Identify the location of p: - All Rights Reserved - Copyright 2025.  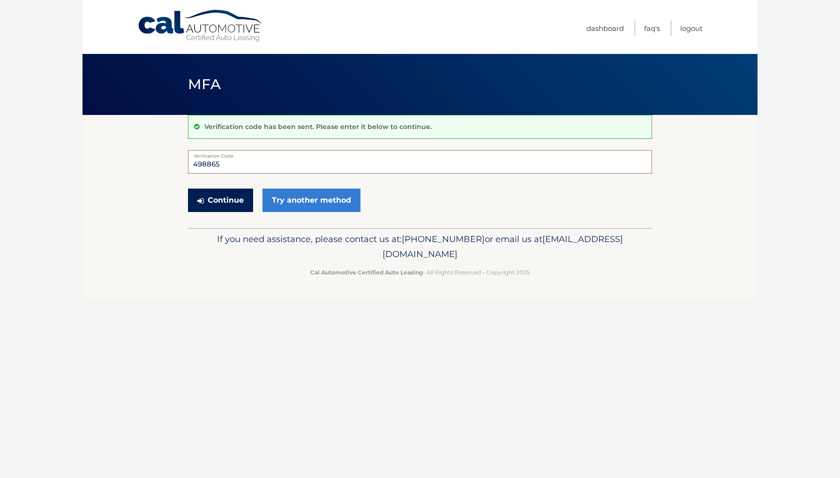
(420, 272).